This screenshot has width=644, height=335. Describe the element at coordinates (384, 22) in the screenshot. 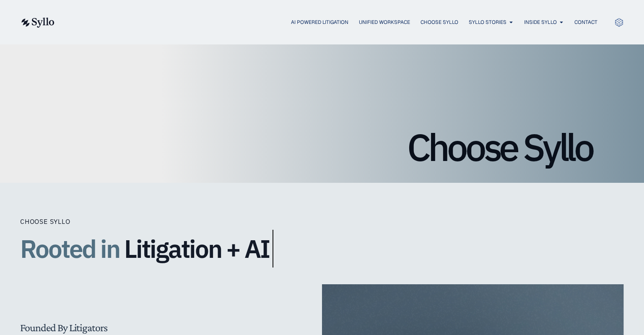

I see `a: Unified Workspace` at that location.